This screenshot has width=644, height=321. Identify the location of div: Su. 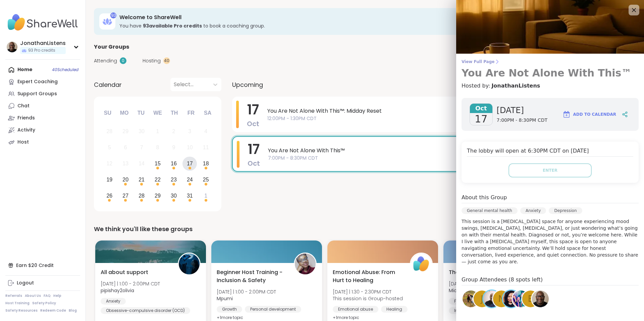
(108, 113).